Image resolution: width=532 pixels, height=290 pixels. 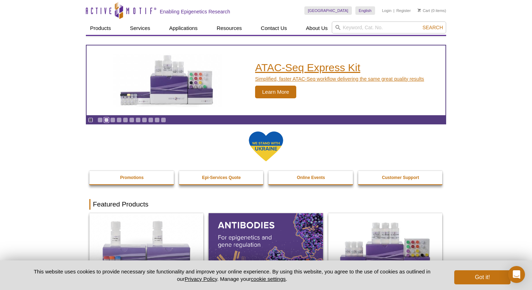 What do you see at coordinates (268, 278) in the screenshot?
I see `button: cookie settings` at bounding box center [268, 278].